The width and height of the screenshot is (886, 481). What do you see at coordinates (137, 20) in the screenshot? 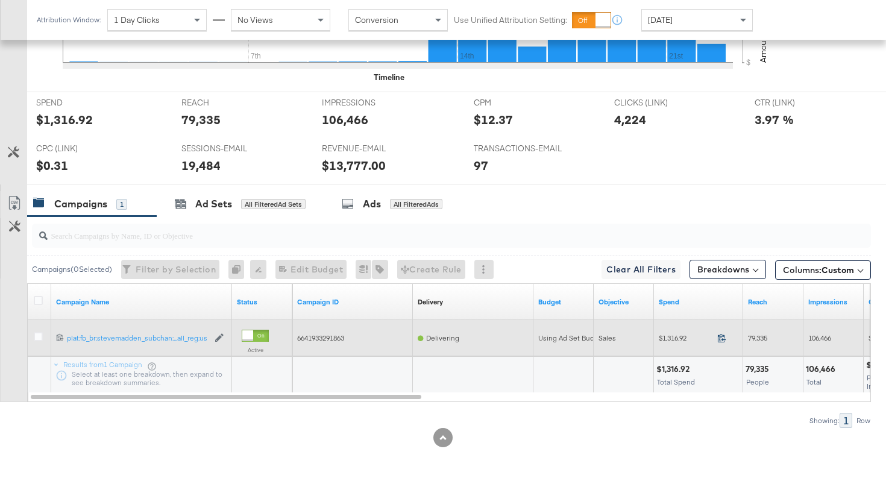
I see `span: 1 Day Clicks` at bounding box center [137, 20].